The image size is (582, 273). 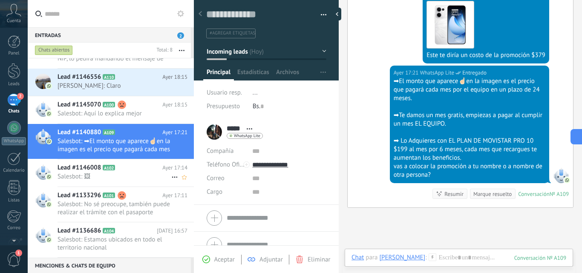 What do you see at coordinates (14, 200) in the screenshot?
I see `div: Listas` at bounding box center [14, 200].